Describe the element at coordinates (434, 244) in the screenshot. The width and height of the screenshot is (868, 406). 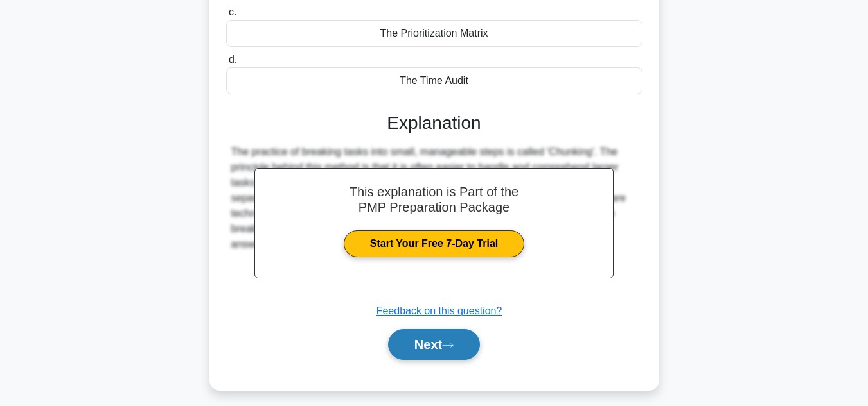
I see `a: Start Your Free 7-Day Trial` at that location.